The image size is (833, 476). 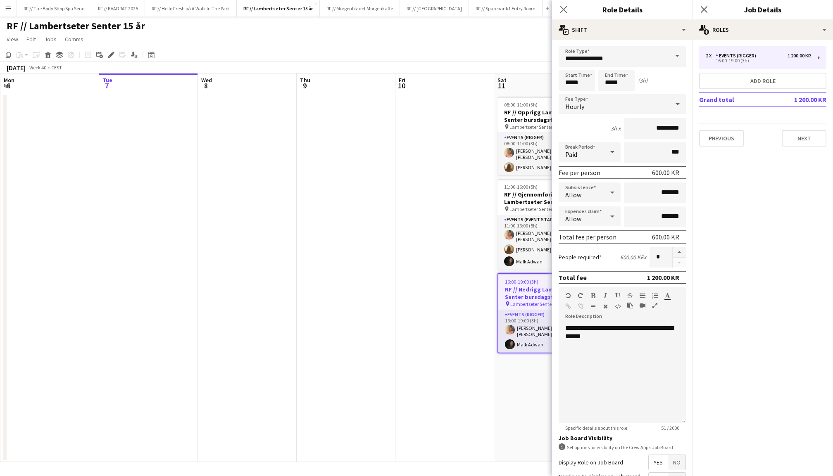 What do you see at coordinates (38, 67) in the screenshot?
I see `span: Week 40` at bounding box center [38, 67].